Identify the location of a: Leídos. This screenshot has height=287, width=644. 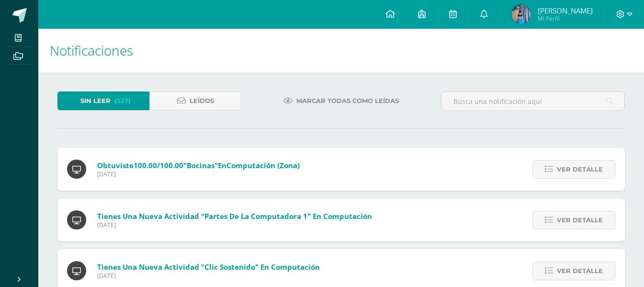
(195, 100).